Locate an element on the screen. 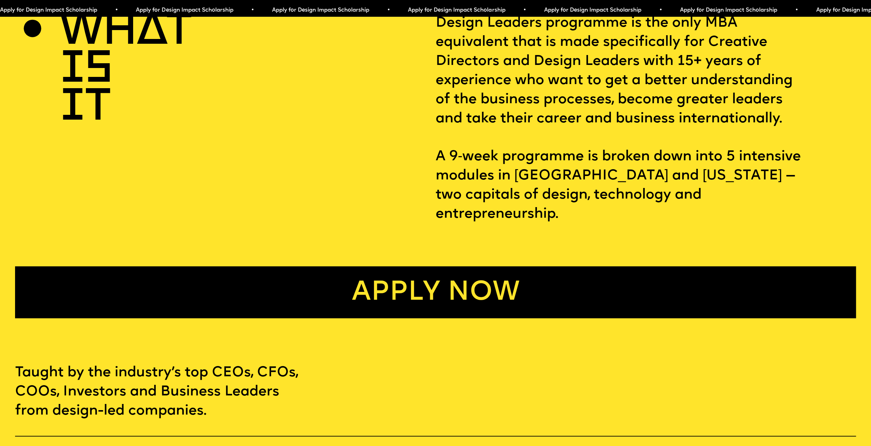 The width and height of the screenshot is (871, 446). p: Design Leaders programme is the only MBA equivalent that is made specifically for Creative Direct... is located at coordinates (646, 119).